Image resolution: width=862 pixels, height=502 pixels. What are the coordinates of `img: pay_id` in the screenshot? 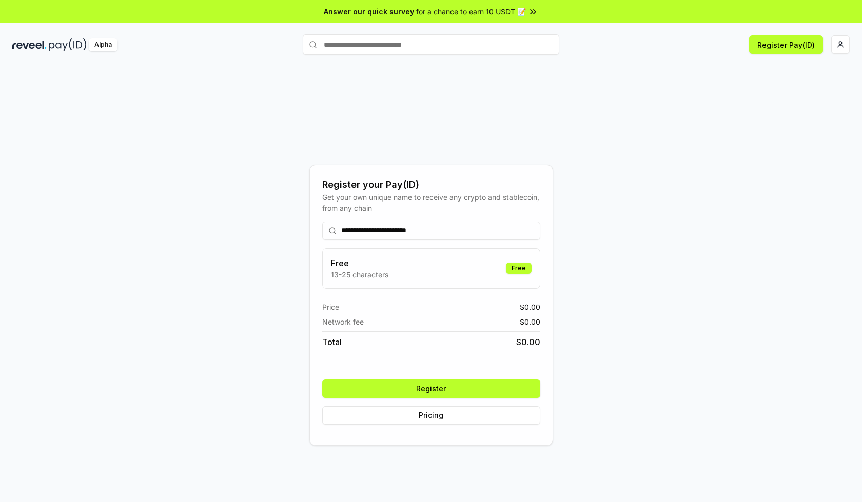 It's located at (68, 45).